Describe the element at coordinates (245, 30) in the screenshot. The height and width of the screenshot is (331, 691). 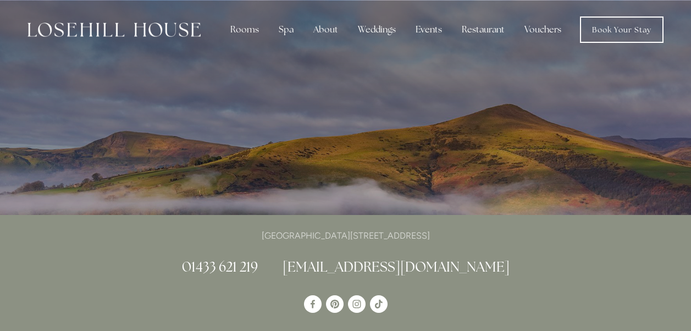
I see `div: Rooms` at that location.